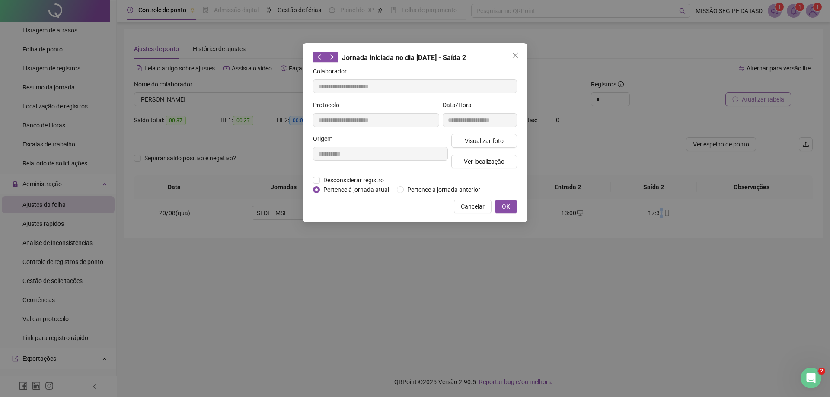 The height and width of the screenshot is (397, 830). I want to click on button: OK, so click(506, 207).